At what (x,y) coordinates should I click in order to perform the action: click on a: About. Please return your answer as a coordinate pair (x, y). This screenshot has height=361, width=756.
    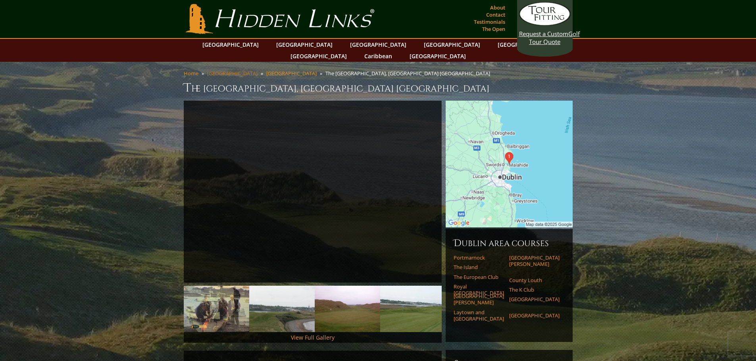
    Looking at the image, I should click on (497, 8).